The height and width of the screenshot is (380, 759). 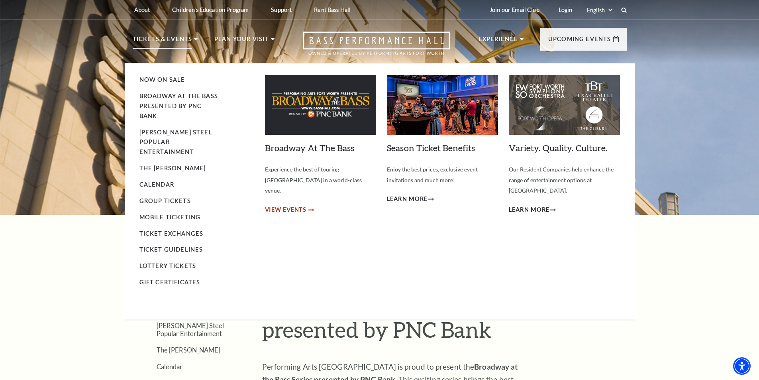 What do you see at coordinates (332, 10) in the screenshot?
I see `p: Rent Bass Hall` at bounding box center [332, 10].